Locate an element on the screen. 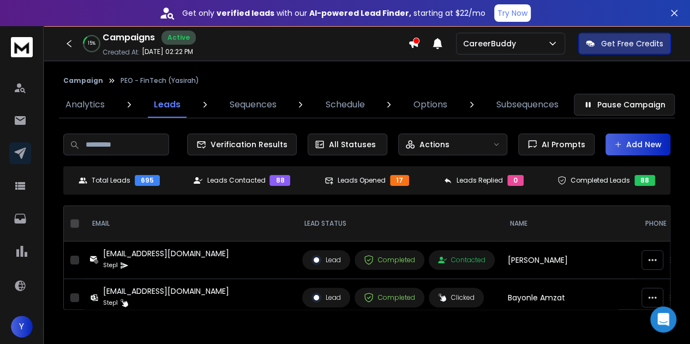  td: Bayonle Amzat is located at coordinates (569, 298).